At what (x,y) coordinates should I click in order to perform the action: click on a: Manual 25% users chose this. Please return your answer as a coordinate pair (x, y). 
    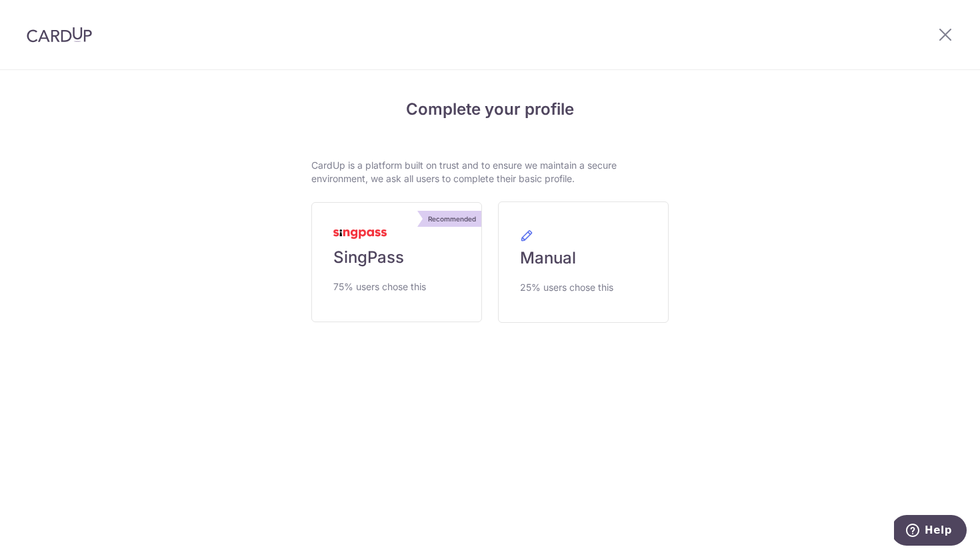
    Looking at the image, I should click on (583, 262).